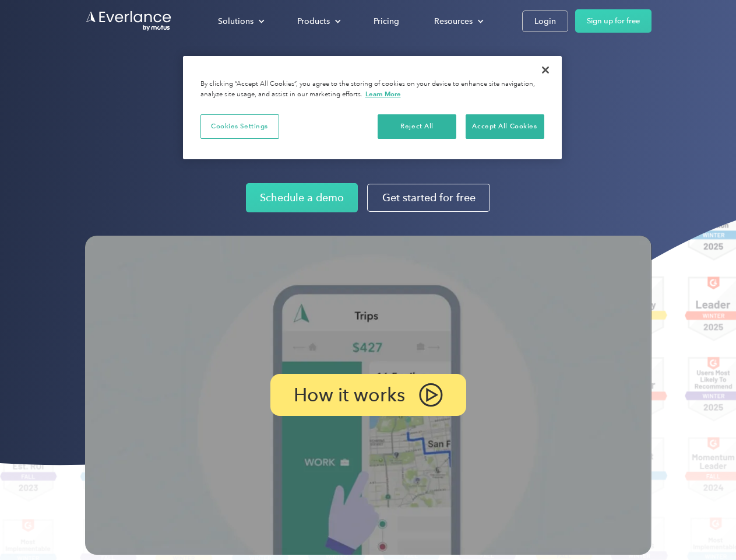  I want to click on button: Reject All, so click(416, 127).